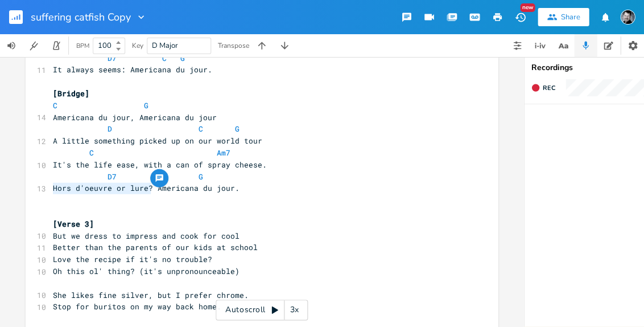 This screenshot has width=644, height=327. Describe the element at coordinates (146, 236) in the screenshot. I see `span: But we dress to impress and cook for cool` at that location.